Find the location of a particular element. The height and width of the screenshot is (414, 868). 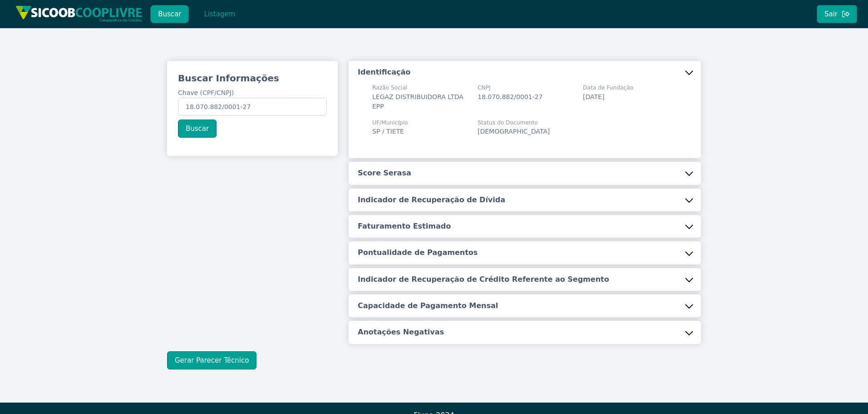

h5: Indicador de Recuperação de Dívida is located at coordinates (431, 200).